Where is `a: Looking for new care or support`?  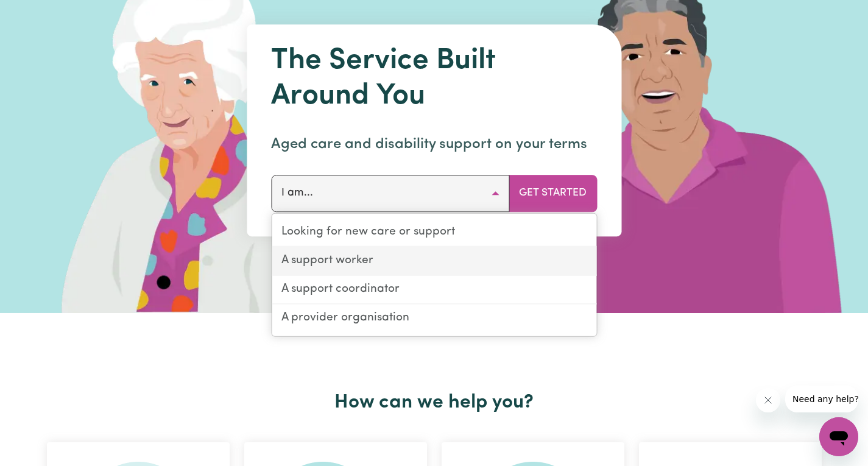 a: Looking for new care or support is located at coordinates (433, 233).